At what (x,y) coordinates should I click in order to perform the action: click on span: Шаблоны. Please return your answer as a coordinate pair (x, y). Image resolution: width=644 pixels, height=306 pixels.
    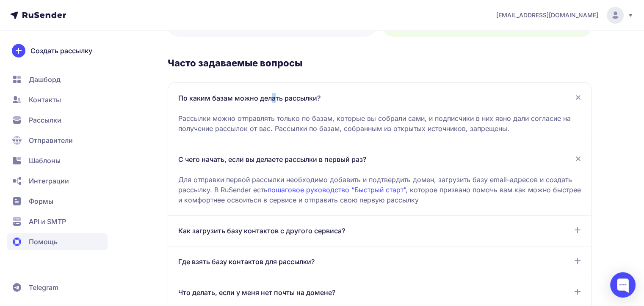
    Looking at the image, I should click on (45, 161).